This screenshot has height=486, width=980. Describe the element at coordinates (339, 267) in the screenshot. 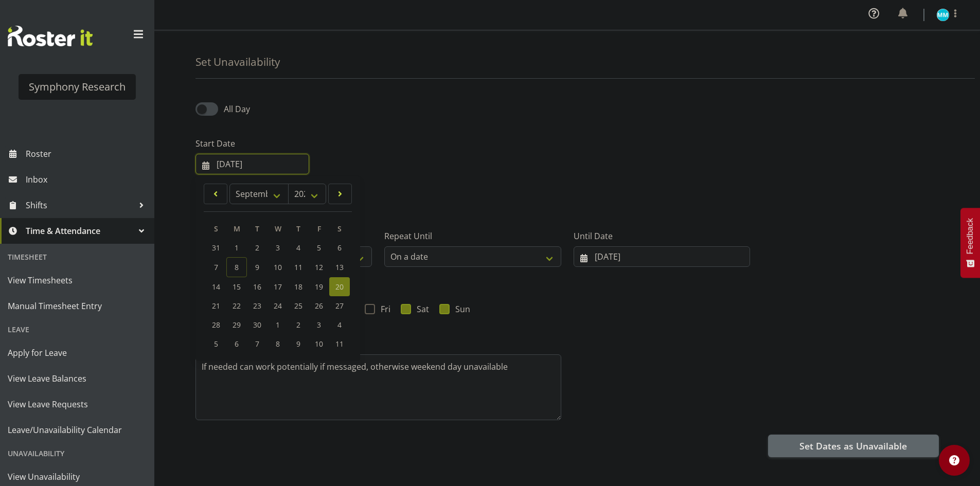

I see `span: 13` at that location.